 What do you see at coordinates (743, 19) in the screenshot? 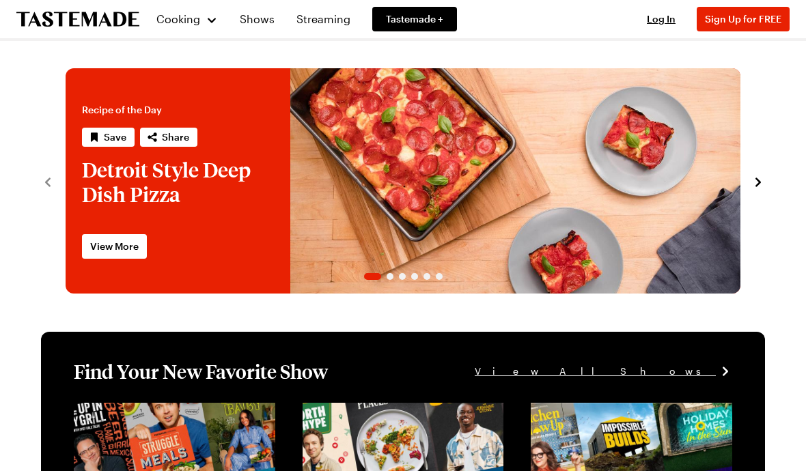
I see `button: Sign Up for FREE` at bounding box center [743, 19].